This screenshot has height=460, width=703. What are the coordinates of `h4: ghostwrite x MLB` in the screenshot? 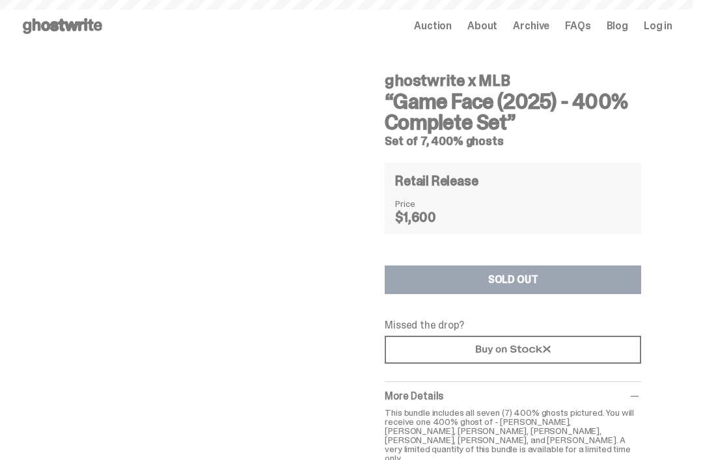 It's located at (513, 81).